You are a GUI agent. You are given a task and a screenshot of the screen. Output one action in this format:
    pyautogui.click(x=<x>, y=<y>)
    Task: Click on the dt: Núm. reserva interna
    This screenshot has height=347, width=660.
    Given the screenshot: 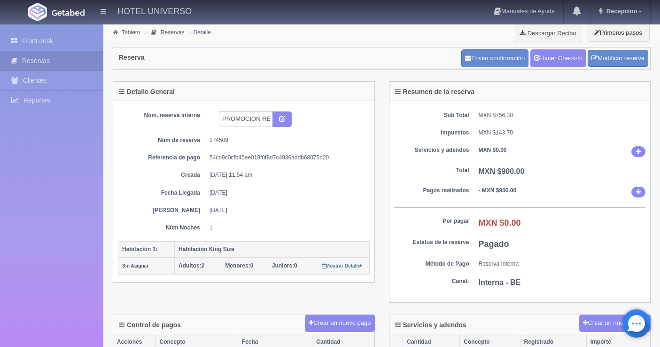 What is the action you would take?
    pyautogui.click(x=163, y=115)
    